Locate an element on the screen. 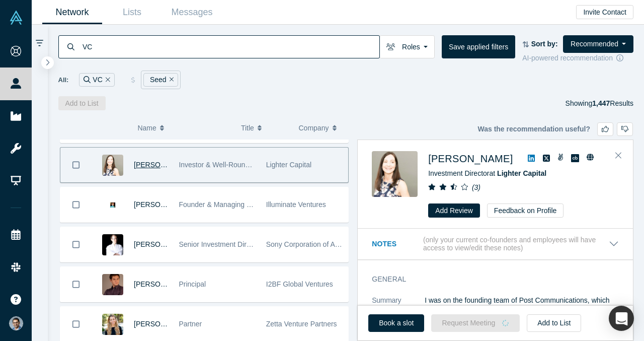 Image resolution: width=644 pixels, height=341 pixels. a: Book a slot is located at coordinates (396, 323).